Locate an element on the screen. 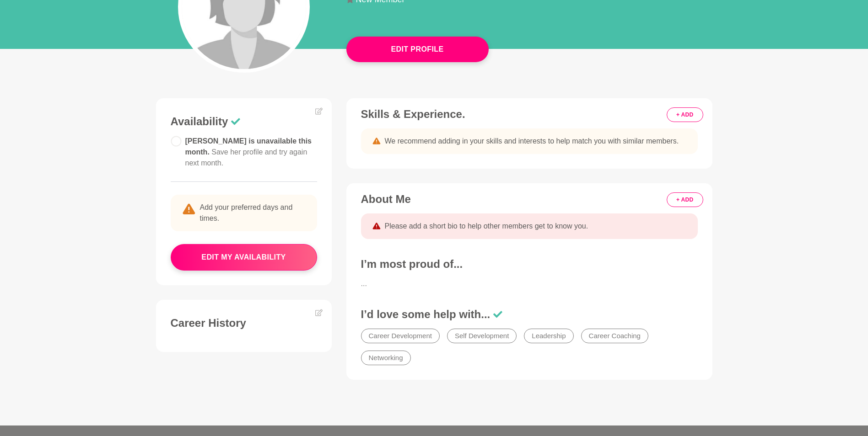 This screenshot has width=868, height=436. span: Please add a short bio to help other members get to know you. is located at coordinates (486, 227).